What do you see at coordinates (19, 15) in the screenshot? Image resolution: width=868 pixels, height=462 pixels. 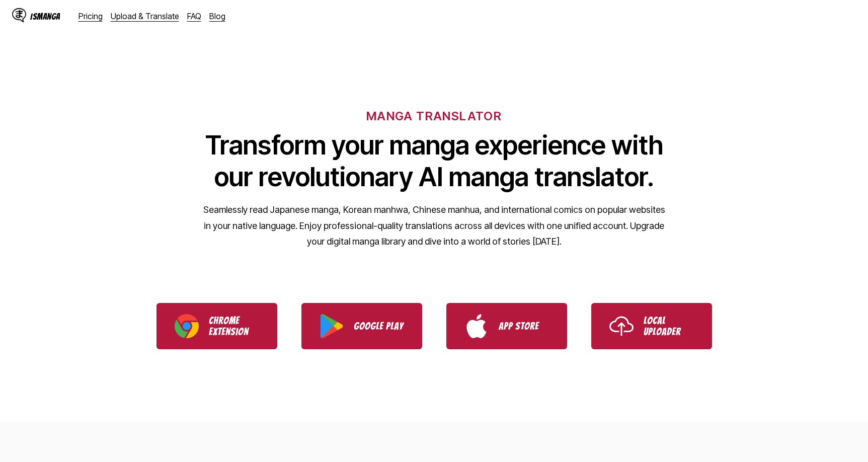 I see `img: IsManga Logo` at bounding box center [19, 15].